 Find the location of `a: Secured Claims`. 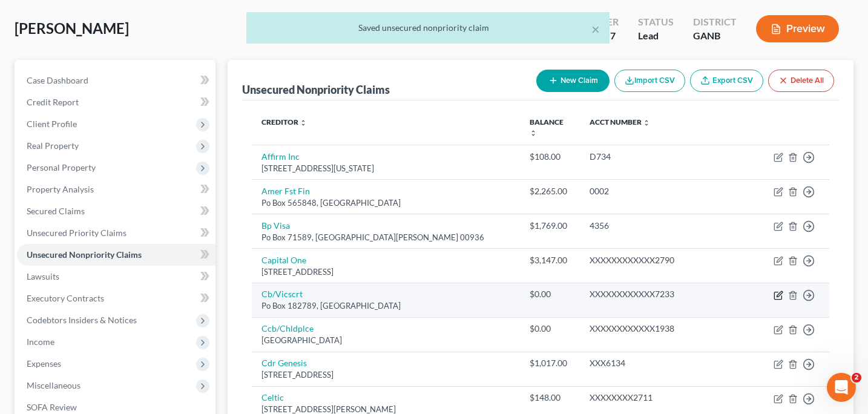

a: Secured Claims is located at coordinates (116, 211).